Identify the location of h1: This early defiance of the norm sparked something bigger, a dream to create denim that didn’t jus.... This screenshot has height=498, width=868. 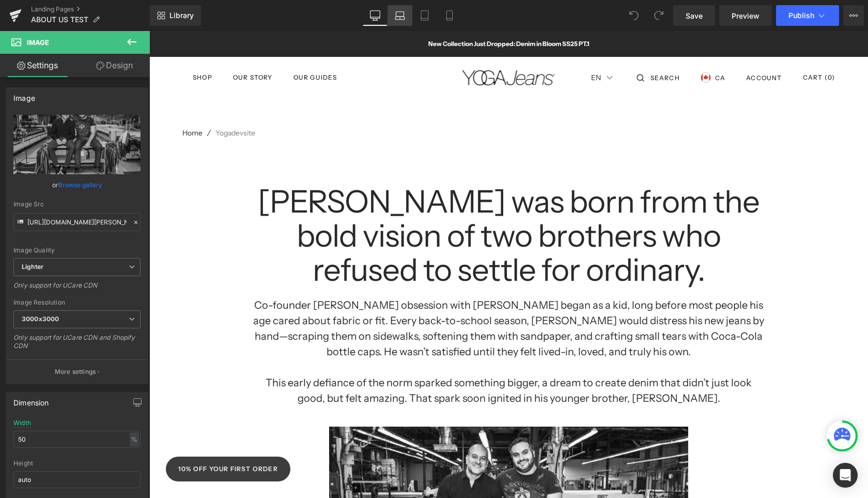
(359, 360).